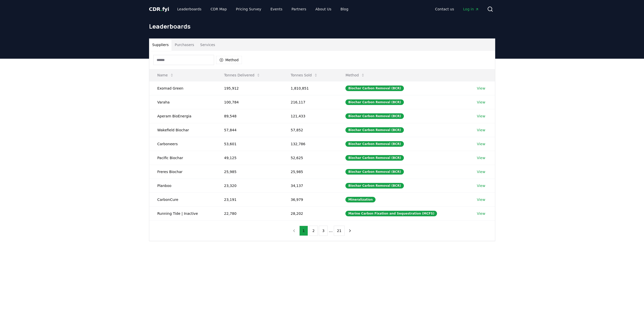 The width and height of the screenshot is (644, 317). I want to click on td: 100,784, so click(249, 102).